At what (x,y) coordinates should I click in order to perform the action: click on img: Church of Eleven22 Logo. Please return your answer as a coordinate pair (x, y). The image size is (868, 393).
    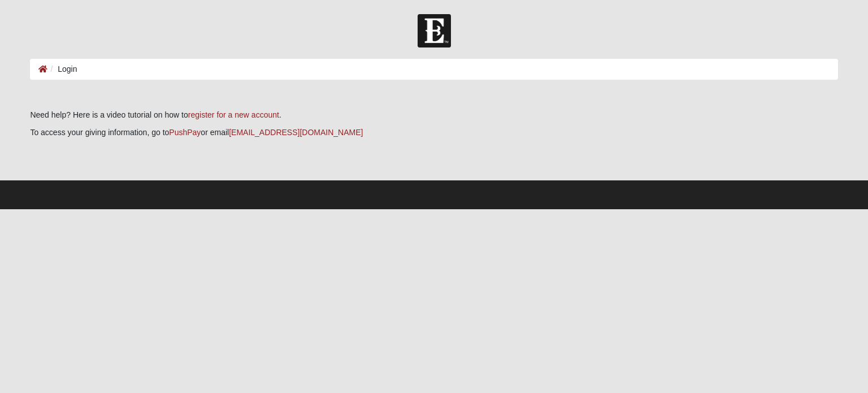
    Looking at the image, I should click on (434, 31).